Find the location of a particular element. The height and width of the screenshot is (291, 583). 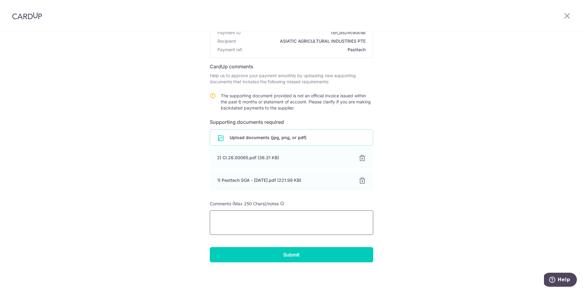

span: Help is located at coordinates (20, 7).